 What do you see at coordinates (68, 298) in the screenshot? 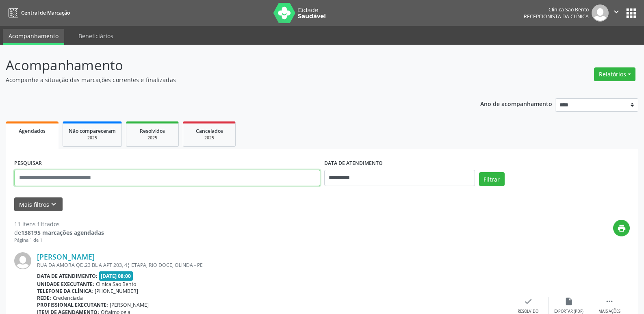
I see `span: Credenciada` at bounding box center [68, 298].